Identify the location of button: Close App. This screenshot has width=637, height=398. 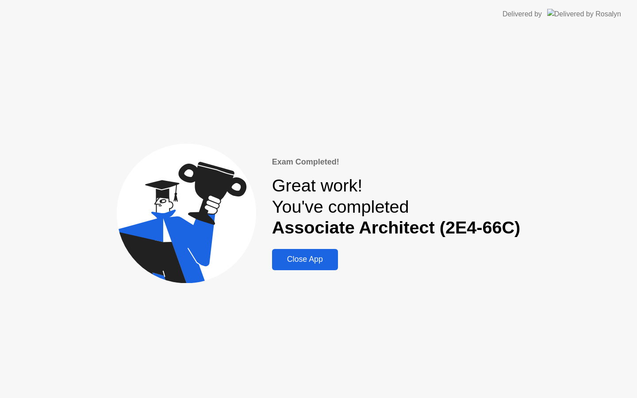
(305, 260).